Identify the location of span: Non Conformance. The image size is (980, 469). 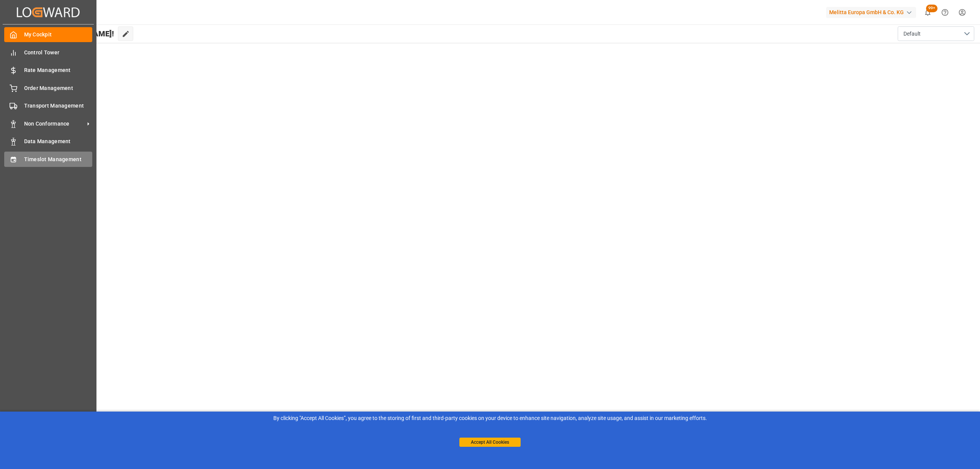
(55, 124).